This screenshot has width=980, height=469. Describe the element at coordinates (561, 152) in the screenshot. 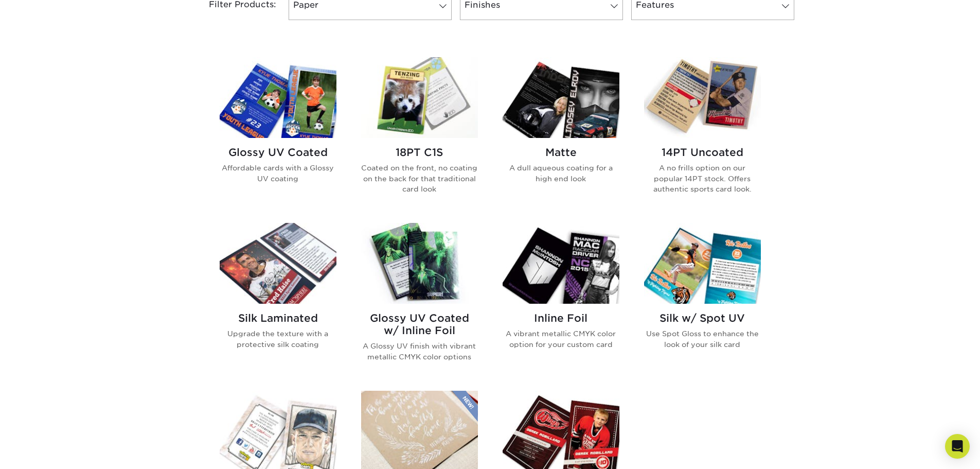

I see `h2: Matte` at that location.